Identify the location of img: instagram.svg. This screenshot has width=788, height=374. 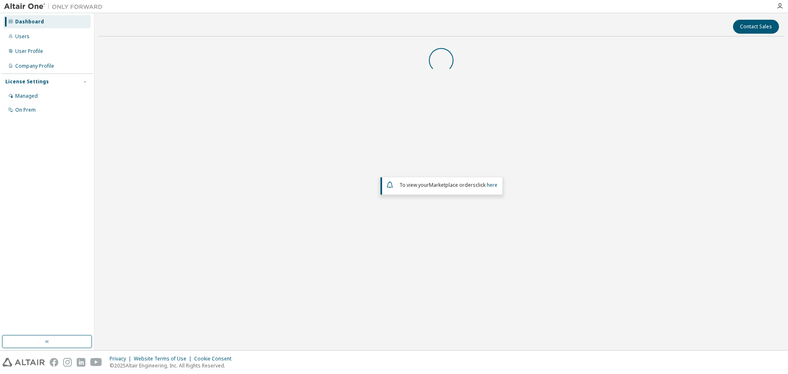
(67, 362).